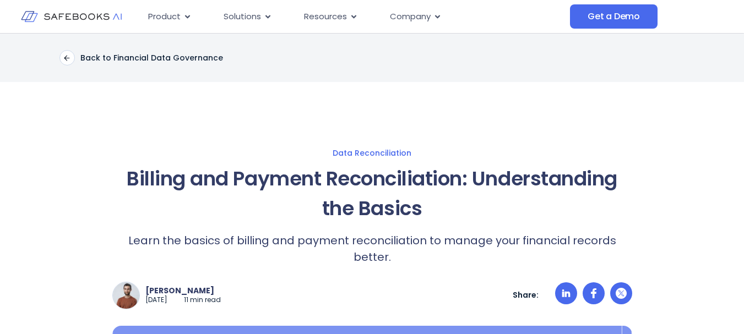 The image size is (744, 334). I want to click on p: Back to Financial Data Governance, so click(152, 58).